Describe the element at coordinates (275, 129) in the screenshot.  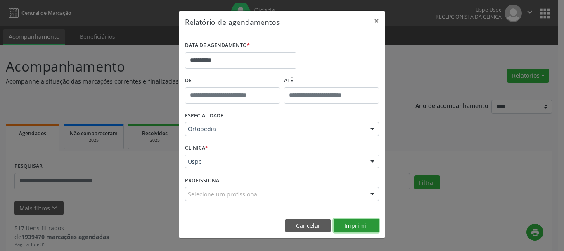
I see `span: Ortopedia` at that location.